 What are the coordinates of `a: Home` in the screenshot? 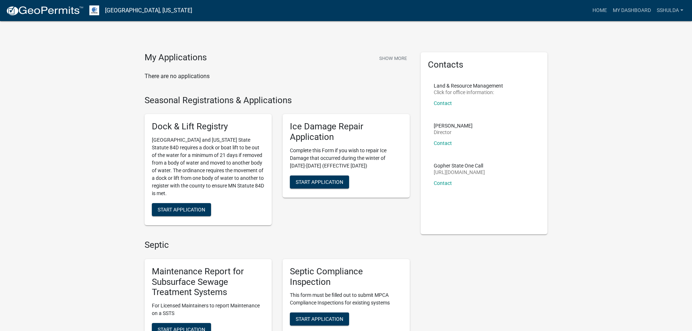 It's located at (600, 11).